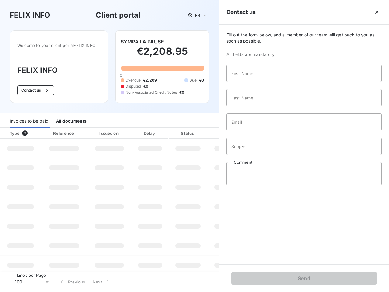 Image resolution: width=389 pixels, height=292 pixels. Describe the element at coordinates (109, 133) in the screenshot. I see `div: Issued on` at that location.